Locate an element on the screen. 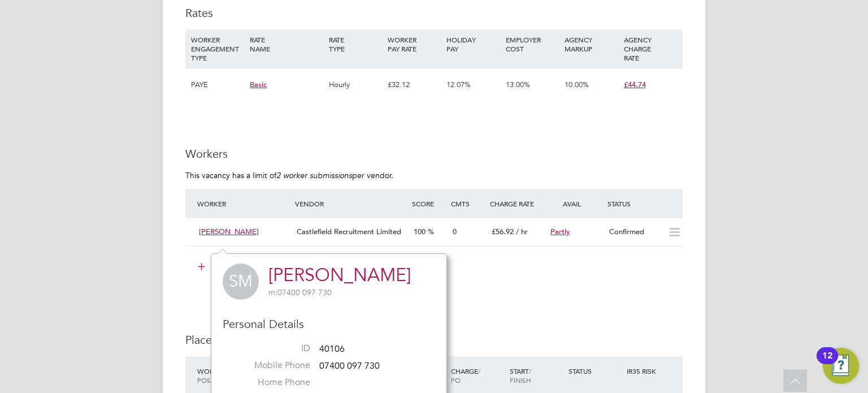 Image resolution: width=868 pixels, height=393 pixels. span: Partly is located at coordinates (561, 231).